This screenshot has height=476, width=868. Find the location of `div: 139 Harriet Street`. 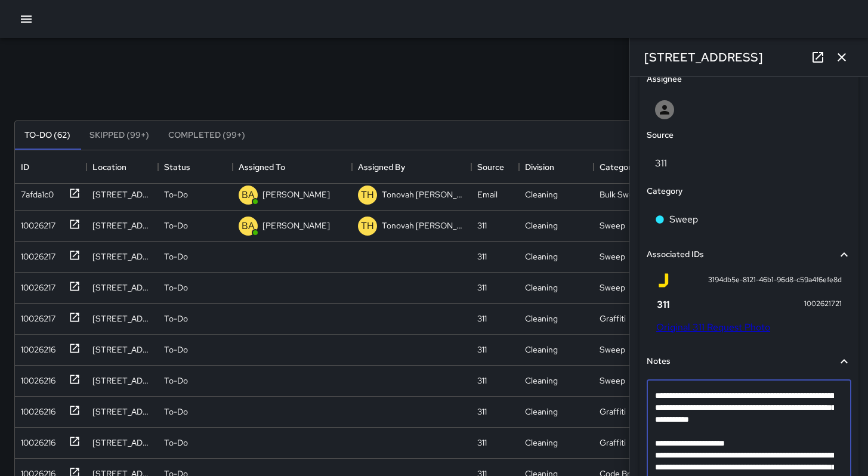

div: 139 Harriet Street is located at coordinates (122, 195).